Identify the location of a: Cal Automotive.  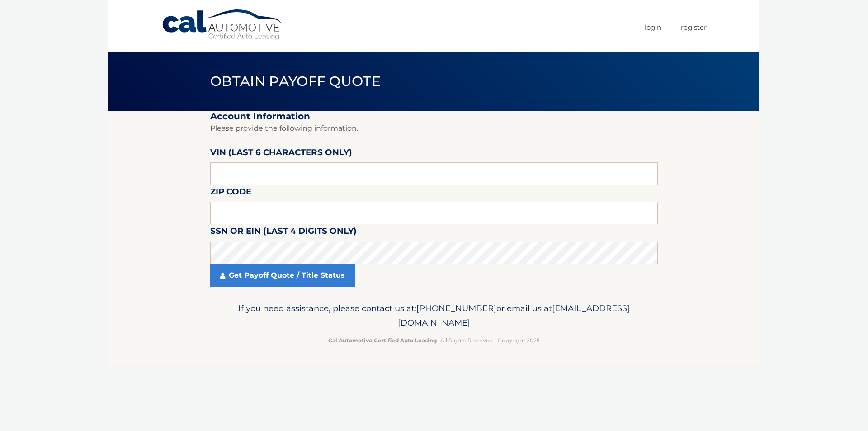
(223, 25).